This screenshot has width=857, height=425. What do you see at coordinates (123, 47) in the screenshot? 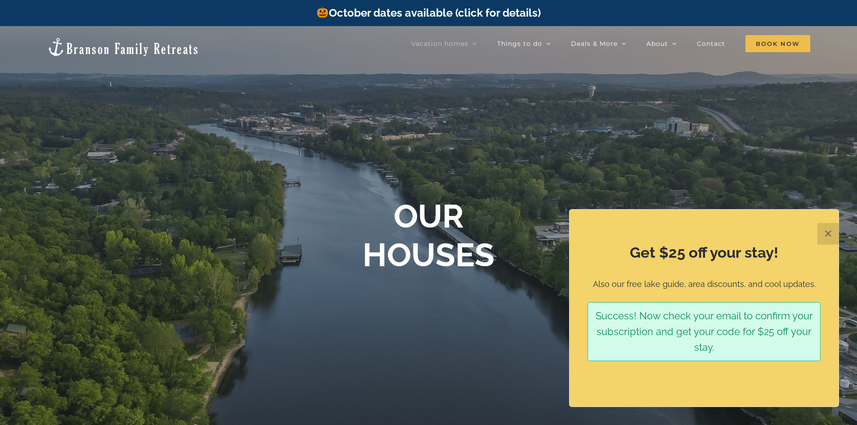
I see `img: Branson Family Retreats Logo` at bounding box center [123, 47].